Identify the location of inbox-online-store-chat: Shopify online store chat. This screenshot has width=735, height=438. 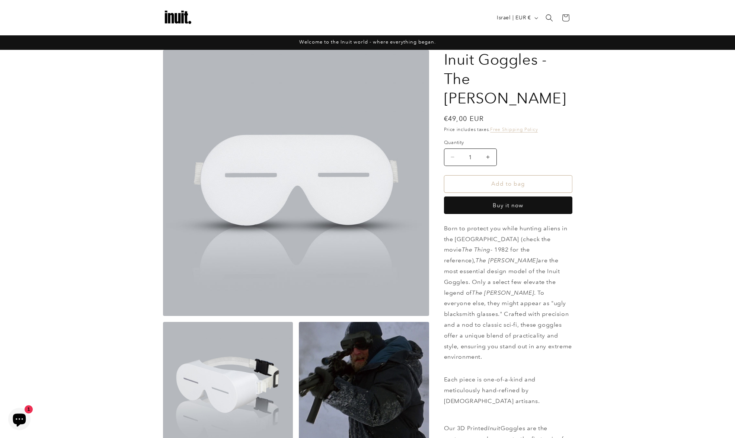
(19, 420).